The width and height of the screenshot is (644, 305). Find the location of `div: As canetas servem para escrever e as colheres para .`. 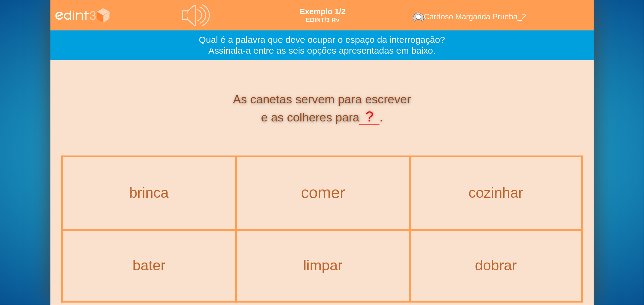

div: As canetas servem para escrever e as colheres para . is located at coordinates (322, 109).